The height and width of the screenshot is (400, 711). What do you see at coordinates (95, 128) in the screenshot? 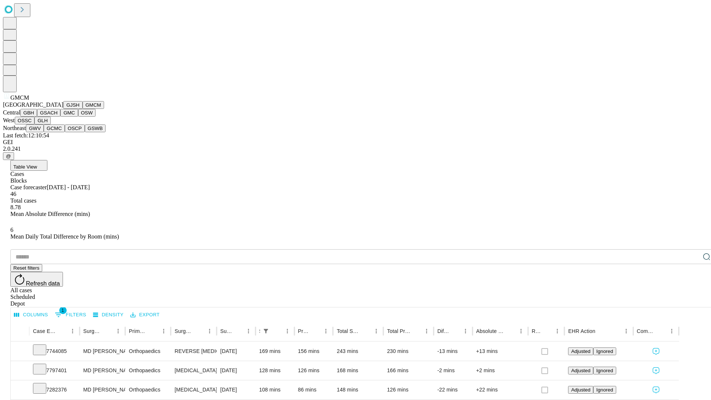
I see `button: GSWB` at bounding box center [95, 128].